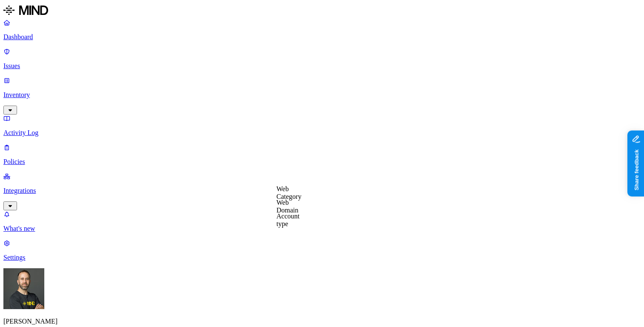 Image resolution: width=644 pixels, height=327 pixels. What do you see at coordinates (322, 133) in the screenshot?
I see `p: Activity Log` at bounding box center [322, 133].